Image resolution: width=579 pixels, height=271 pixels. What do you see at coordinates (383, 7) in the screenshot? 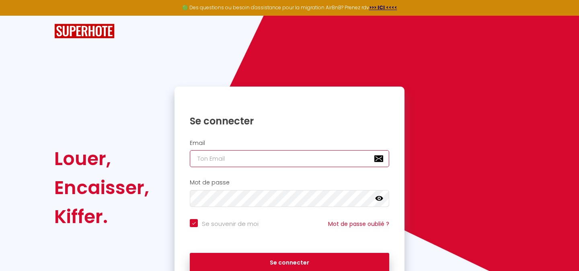
I see `strong: >>> ICI <<<<` at bounding box center [383, 7].